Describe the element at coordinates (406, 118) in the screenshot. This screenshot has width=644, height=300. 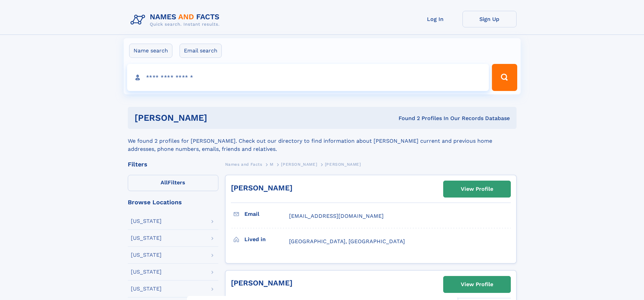
I see `div: Found 2 Profiles In Our Records Database` at that location.